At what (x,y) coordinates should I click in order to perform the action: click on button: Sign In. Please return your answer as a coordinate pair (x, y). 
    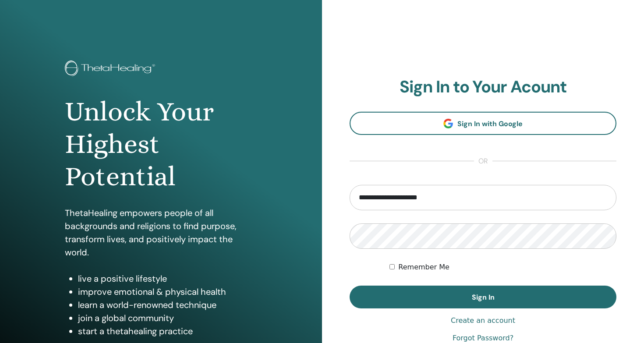
    Looking at the image, I should click on (483, 297).